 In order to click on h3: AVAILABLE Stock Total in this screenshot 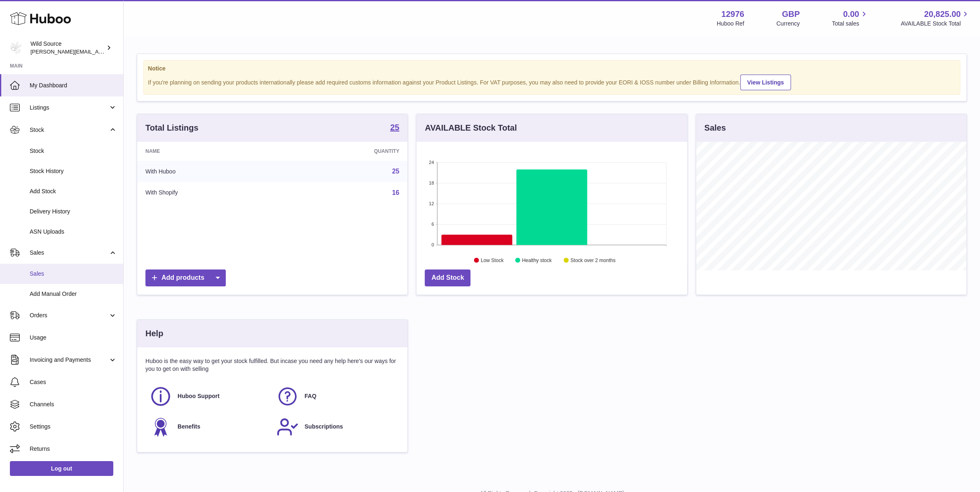, I will do `click(470, 128)`.